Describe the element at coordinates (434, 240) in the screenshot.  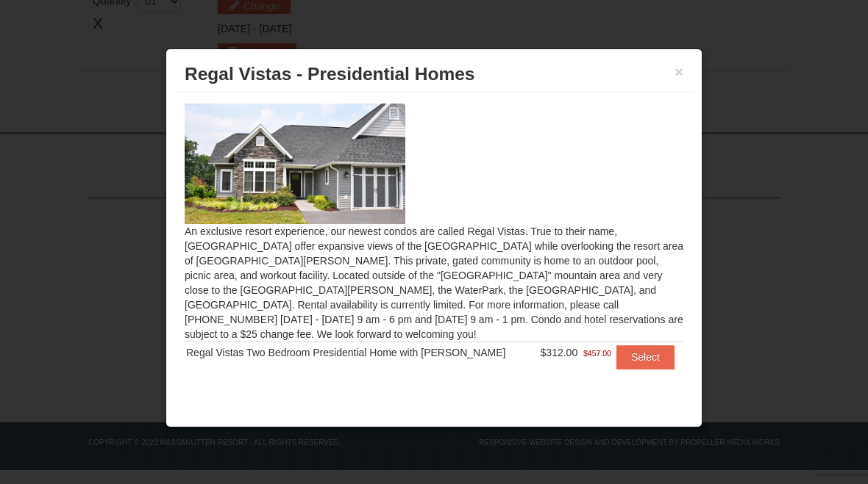
I see `div: An exclusive resort experience, our newest condos are called Regal Vistas. True to their name, [G...` at that location.